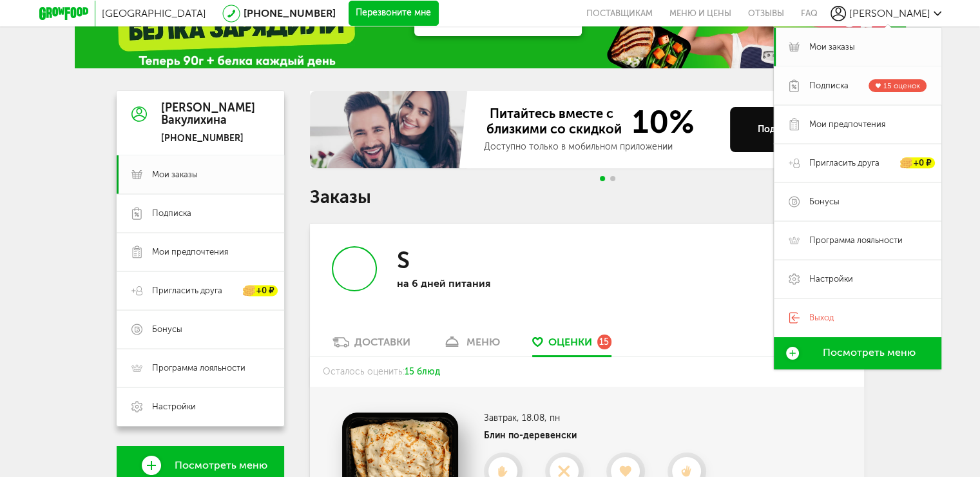  What do you see at coordinates (602, 178) in the screenshot?
I see `span: Go to slide 1` at bounding box center [602, 178].